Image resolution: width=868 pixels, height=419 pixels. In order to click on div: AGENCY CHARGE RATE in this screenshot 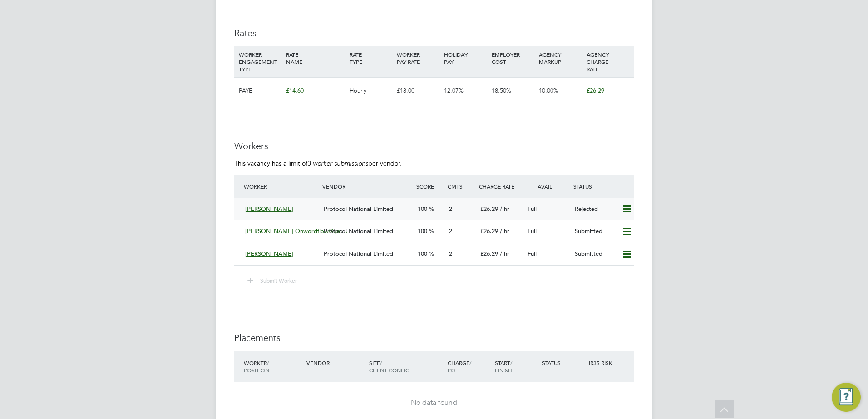, I will do `click(608, 62)`.